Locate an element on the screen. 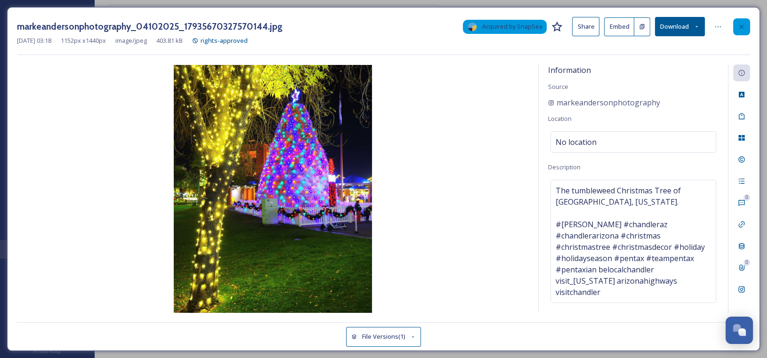 This screenshot has width=767, height=358. button: Open Chat is located at coordinates (739, 330).